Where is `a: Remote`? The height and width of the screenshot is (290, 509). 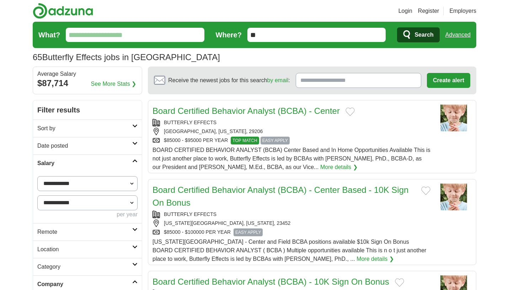
a: Remote is located at coordinates (87, 231).